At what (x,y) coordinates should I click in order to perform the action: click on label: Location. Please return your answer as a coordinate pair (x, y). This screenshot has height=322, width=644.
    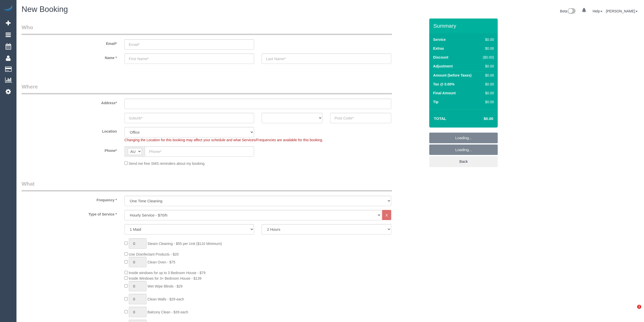
    Looking at the image, I should click on (69, 130).